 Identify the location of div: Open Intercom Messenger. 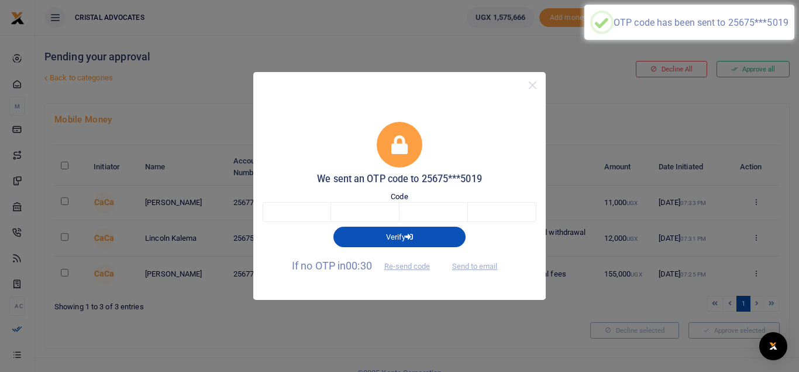
(773, 346).